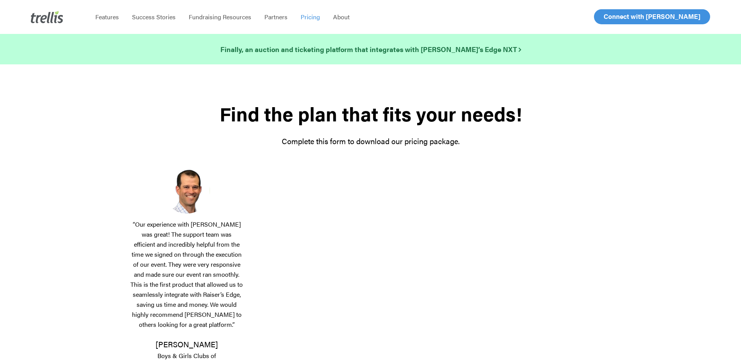 The width and height of the screenshot is (741, 360). What do you see at coordinates (220, 17) in the screenshot?
I see `a: Fundraising Resources` at bounding box center [220, 17].